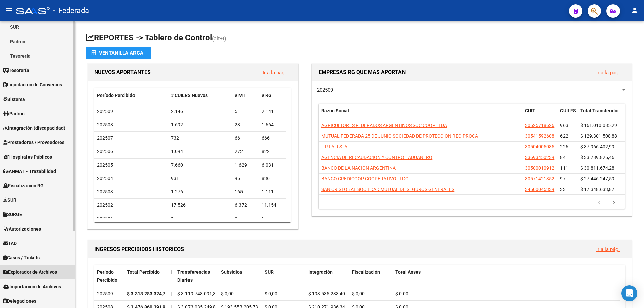  Describe the element at coordinates (360, 38) in the screenshot. I see `h1: REPORTES -> Tablero de Control` at that location.